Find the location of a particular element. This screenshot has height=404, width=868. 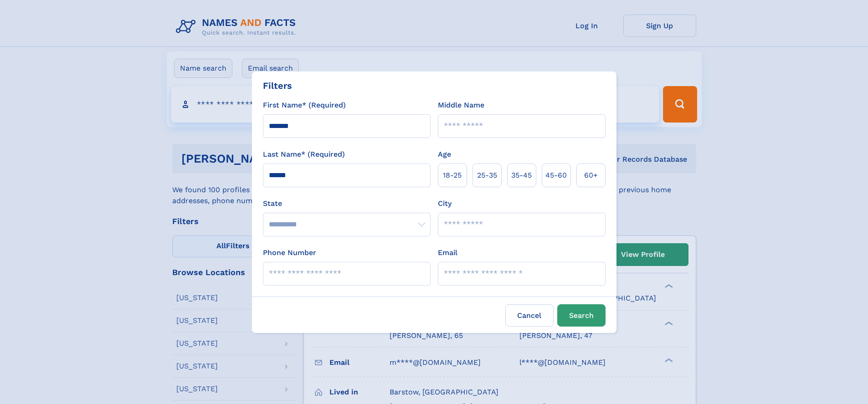

span: 60+ is located at coordinates (591, 175).